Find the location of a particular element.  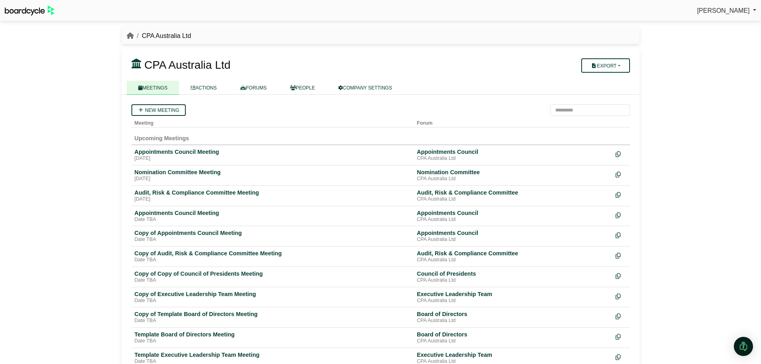

a: Copy of Template Board of Directors Meeting Date TBA is located at coordinates (273, 317).